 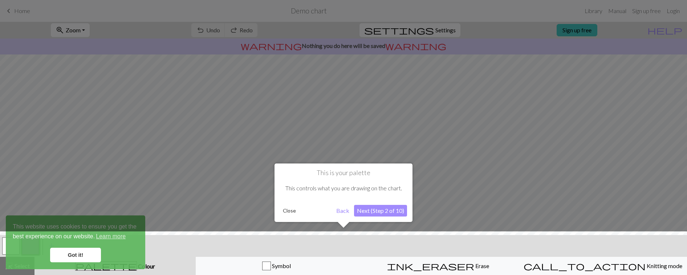 What do you see at coordinates (380, 210) in the screenshot?
I see `button: Next (Step 2 of 10)` at bounding box center [380, 210].